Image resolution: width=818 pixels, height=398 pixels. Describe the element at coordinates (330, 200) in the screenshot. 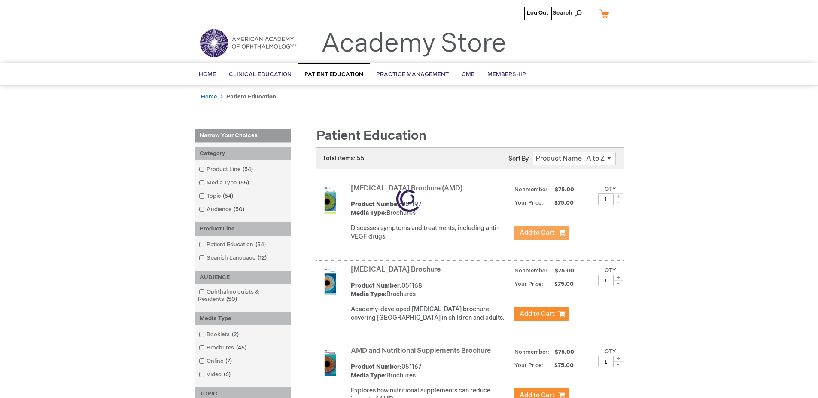

I see `img: Age-Related Macular Degeneration Brochure (AMD)` at that location.